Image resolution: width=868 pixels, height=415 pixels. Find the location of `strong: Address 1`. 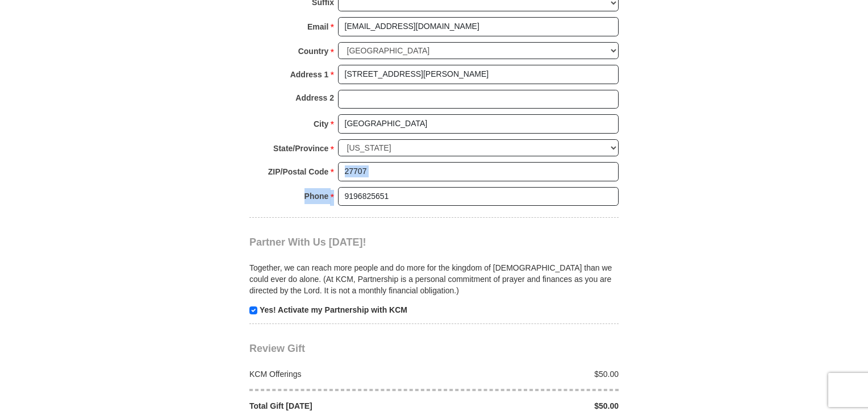

strong: Address 1 is located at coordinates (310, 74).